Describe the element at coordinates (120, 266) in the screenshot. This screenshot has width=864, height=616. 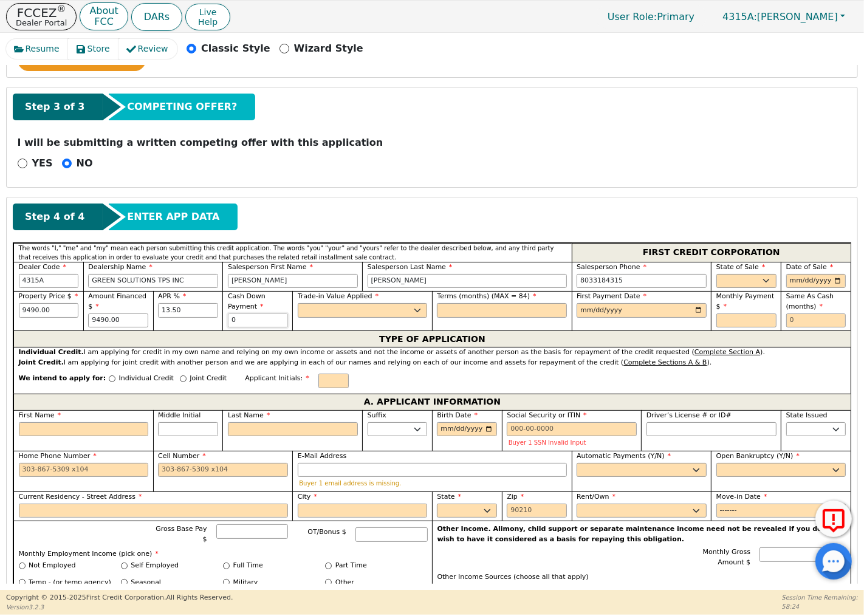
I see `span: Dealership Name` at that location.